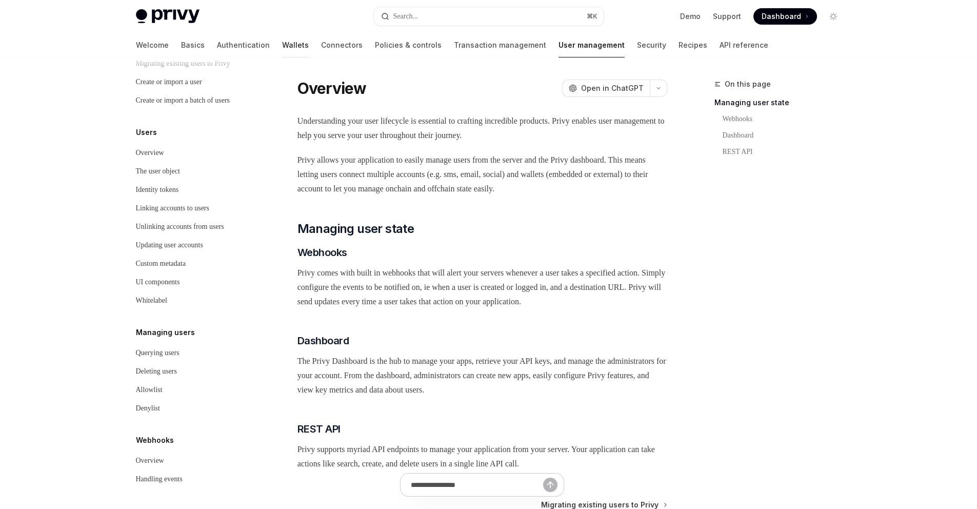 Image resolution: width=977 pixels, height=509 pixels. I want to click on a: Recipes, so click(693, 45).